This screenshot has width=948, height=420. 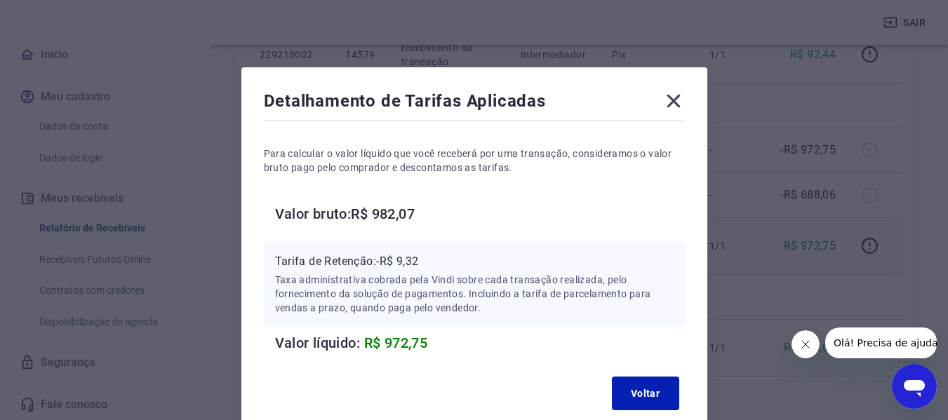 I want to click on h6: Valor líquido:, so click(x=480, y=343).